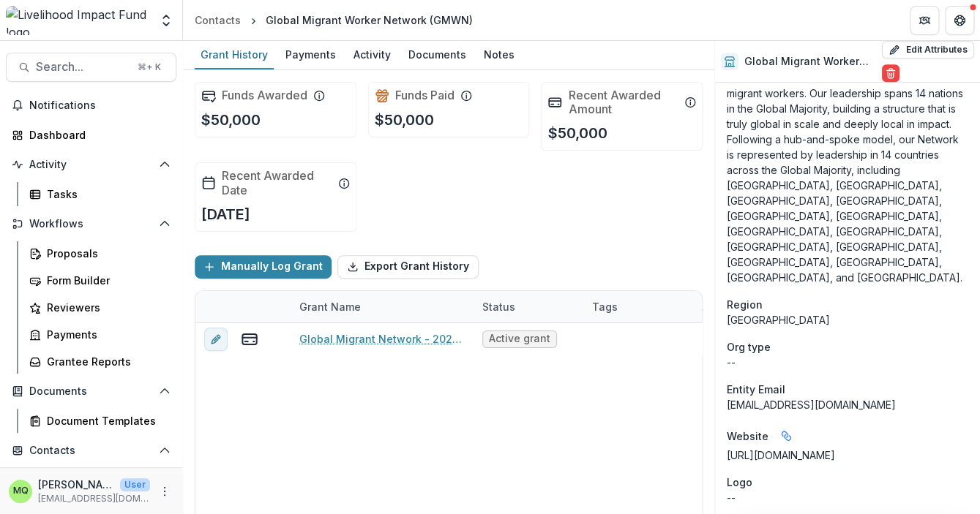 The image size is (980, 514). Describe the element at coordinates (369, 20) in the screenshot. I see `div: Global Migrant Worker Network (GMWN)` at that location.